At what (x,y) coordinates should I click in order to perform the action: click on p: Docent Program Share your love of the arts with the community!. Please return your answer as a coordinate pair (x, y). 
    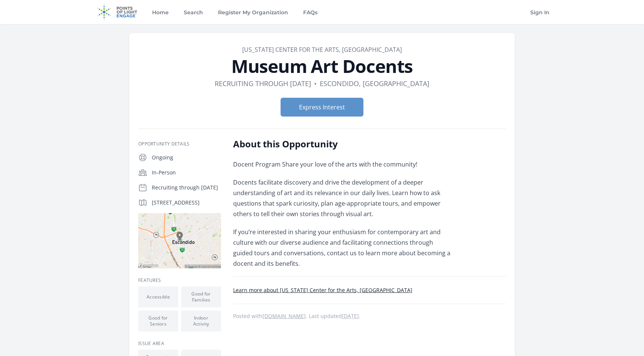
    Looking at the image, I should click on (343, 165).